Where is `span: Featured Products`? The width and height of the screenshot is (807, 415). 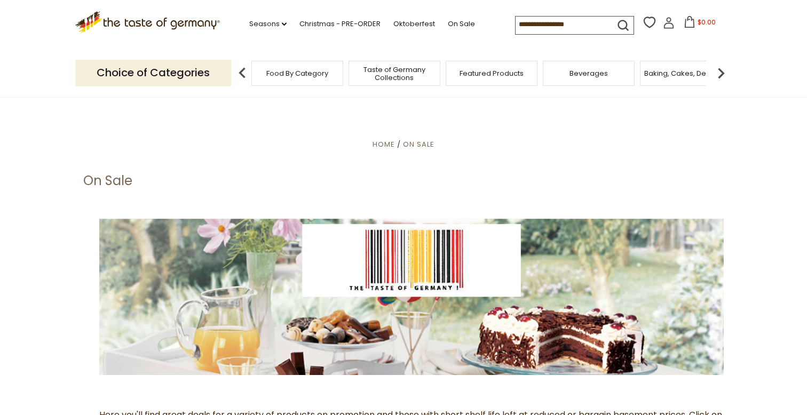 span: Featured Products is located at coordinates (492, 73).